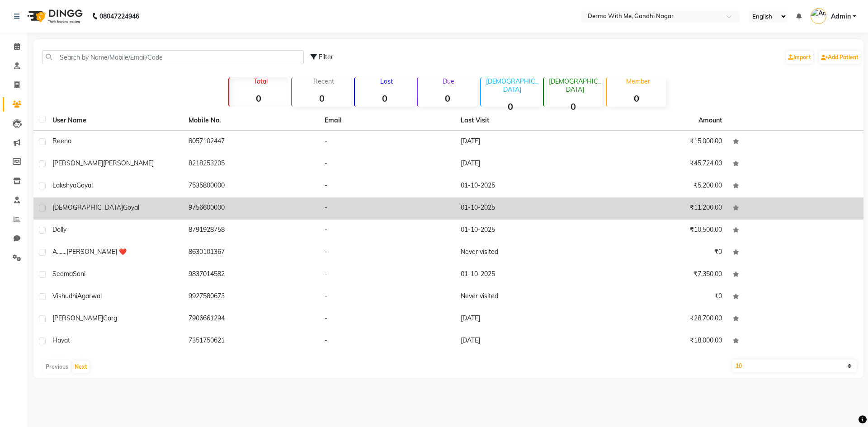 This screenshot has height=427, width=868. What do you see at coordinates (710, 120) in the screenshot?
I see `th: Amount` at bounding box center [710, 120].